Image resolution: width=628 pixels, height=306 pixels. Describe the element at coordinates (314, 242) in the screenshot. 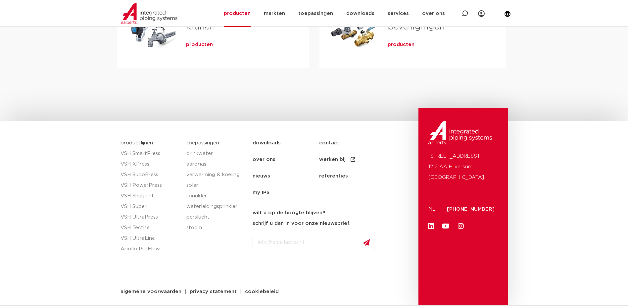

I see `input: info@emailadres.nl` at that location.